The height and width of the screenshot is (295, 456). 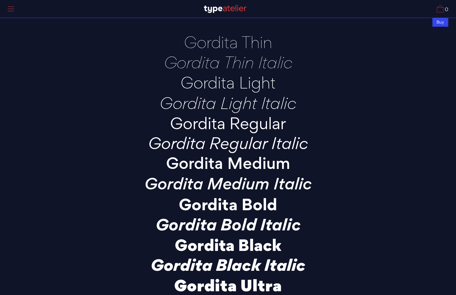 What do you see at coordinates (228, 123) in the screenshot?
I see `p: Gordita Regular` at bounding box center [228, 123].